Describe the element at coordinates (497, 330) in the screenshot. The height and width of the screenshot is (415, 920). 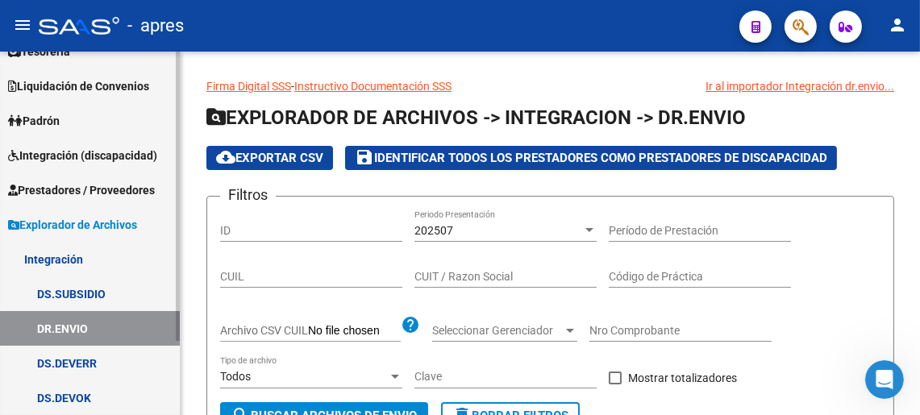
I see `span: Seleccionar Gerenciador` at that location.